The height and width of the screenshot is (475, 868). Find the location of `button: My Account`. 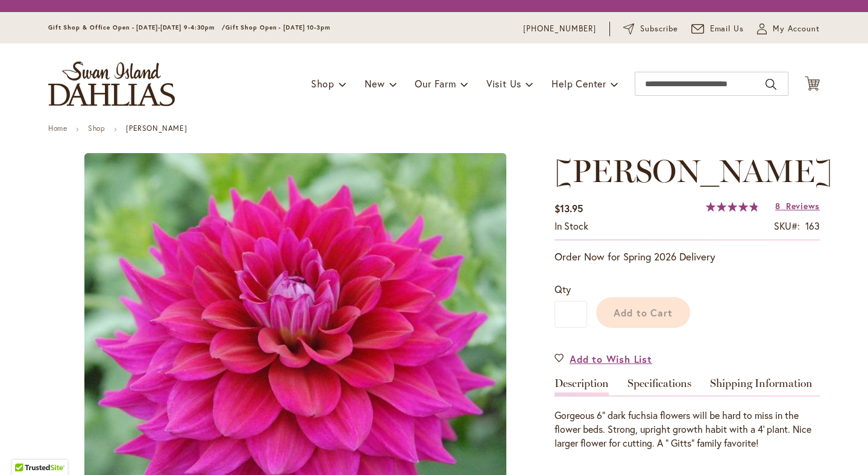

button: My Account is located at coordinates (788, 29).